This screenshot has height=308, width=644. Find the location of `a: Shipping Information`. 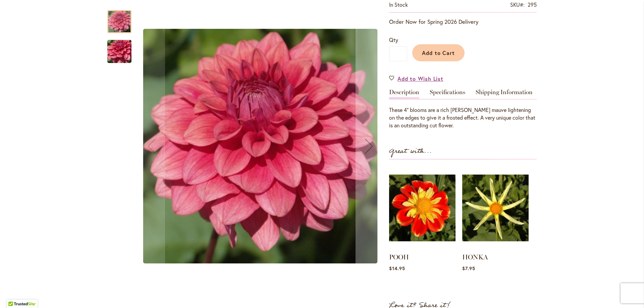

a: Shipping Information is located at coordinates (504, 94).